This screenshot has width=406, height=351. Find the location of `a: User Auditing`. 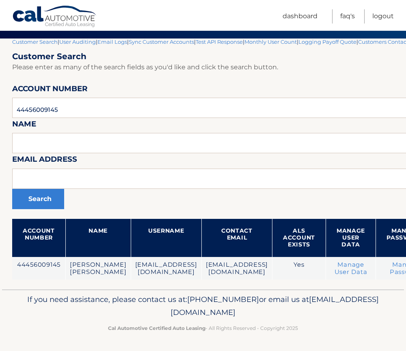

a: User Auditing is located at coordinates (77, 42).